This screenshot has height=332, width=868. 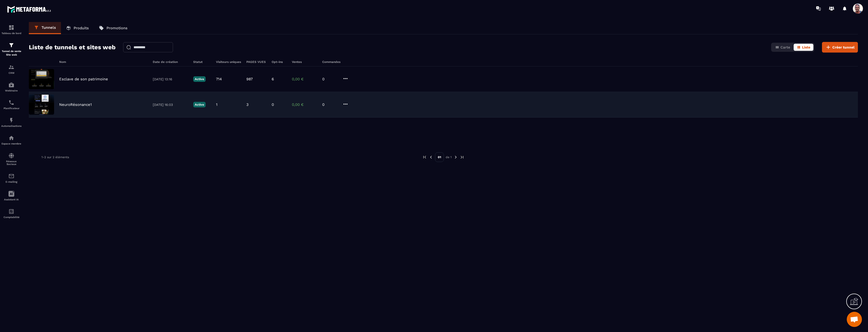 I want to click on div: Ouvrir le chat, so click(x=854, y=319).